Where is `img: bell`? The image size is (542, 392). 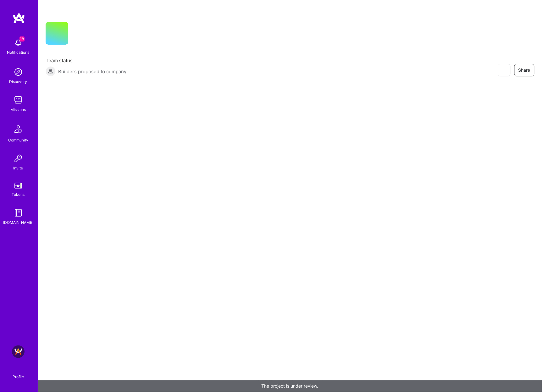 img: bell is located at coordinates (18, 43).